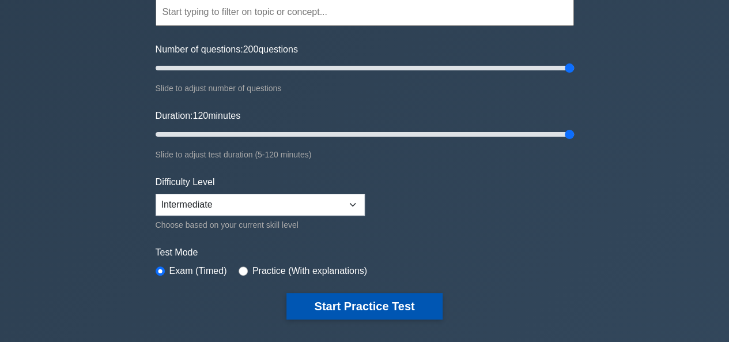 Image resolution: width=729 pixels, height=342 pixels. What do you see at coordinates (260, 225) in the screenshot?
I see `div: Choose based on your current skill level` at bounding box center [260, 225].